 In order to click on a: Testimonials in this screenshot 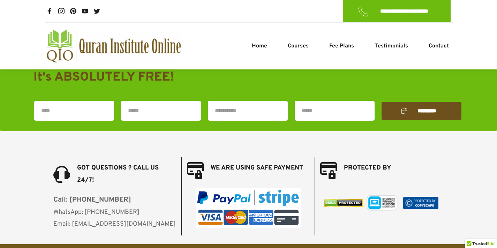, I will do `click(391, 46)`.